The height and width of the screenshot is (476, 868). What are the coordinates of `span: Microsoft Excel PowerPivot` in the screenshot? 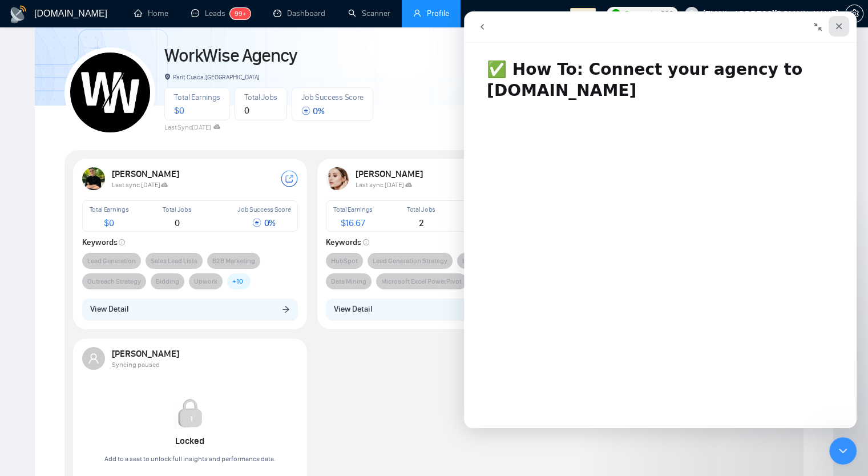 It's located at (421, 282).